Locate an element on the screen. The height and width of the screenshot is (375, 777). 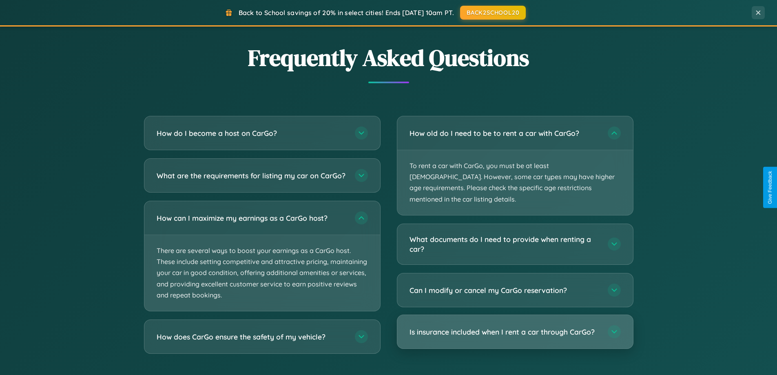
div: Give Feedback is located at coordinates (770, 187).